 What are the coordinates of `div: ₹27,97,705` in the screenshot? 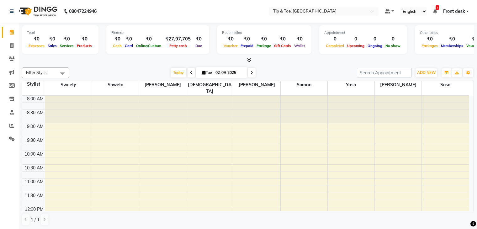 It's located at (178, 39).